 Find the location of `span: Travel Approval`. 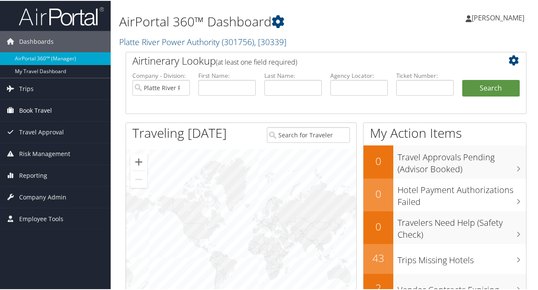

span: Travel Approval is located at coordinates (41, 132).